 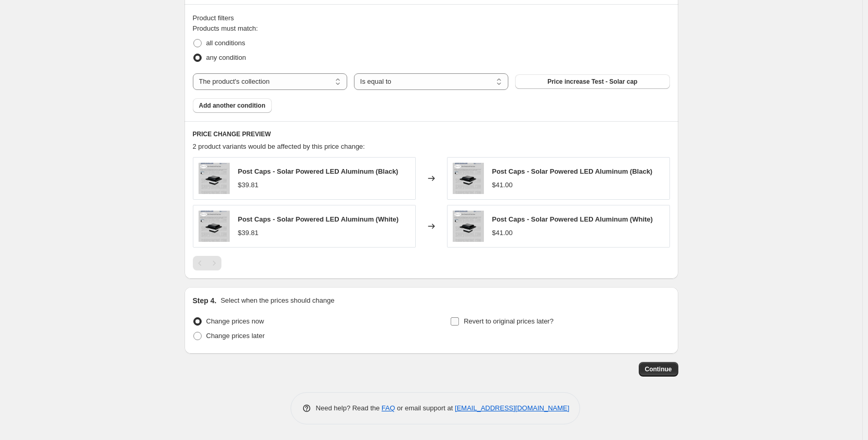 I want to click on span: Need help? Read the, so click(x=349, y=408).